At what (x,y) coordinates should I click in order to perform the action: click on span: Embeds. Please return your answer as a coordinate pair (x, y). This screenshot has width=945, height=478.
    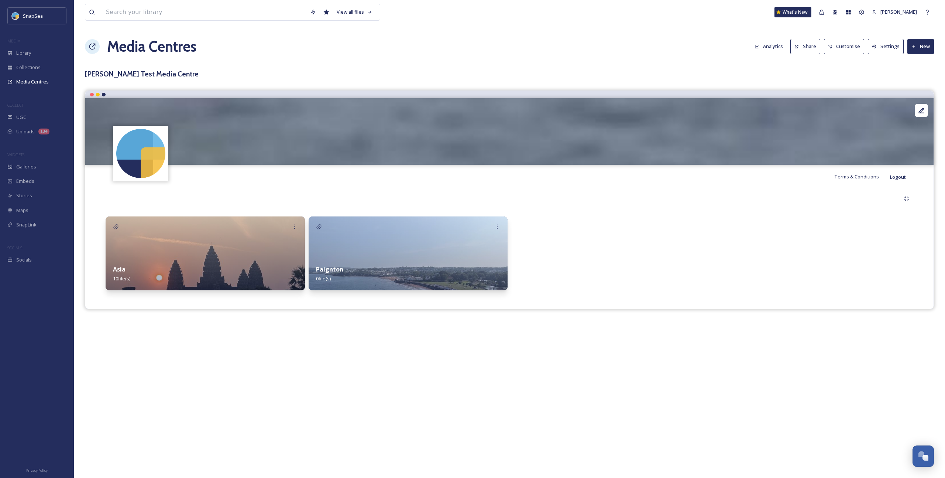
    Looking at the image, I should click on (25, 181).